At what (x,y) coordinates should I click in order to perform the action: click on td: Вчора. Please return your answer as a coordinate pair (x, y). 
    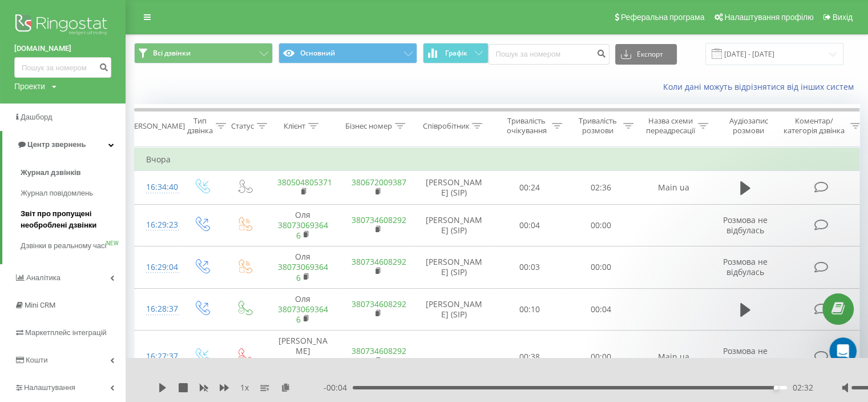
    Looking at the image, I should click on (500, 159).